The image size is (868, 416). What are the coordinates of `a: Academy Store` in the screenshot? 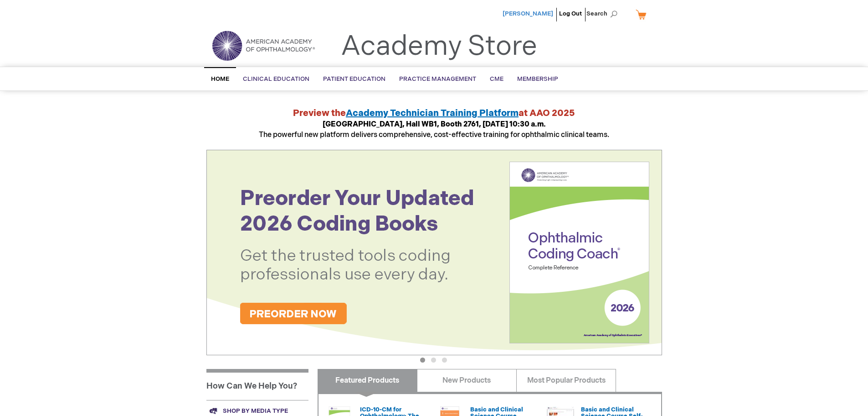 It's located at (439, 47).